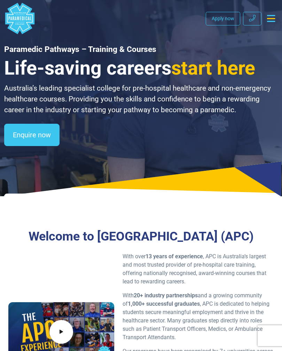 The image size is (282, 351). I want to click on h3: Life-saving careers, so click(141, 68).